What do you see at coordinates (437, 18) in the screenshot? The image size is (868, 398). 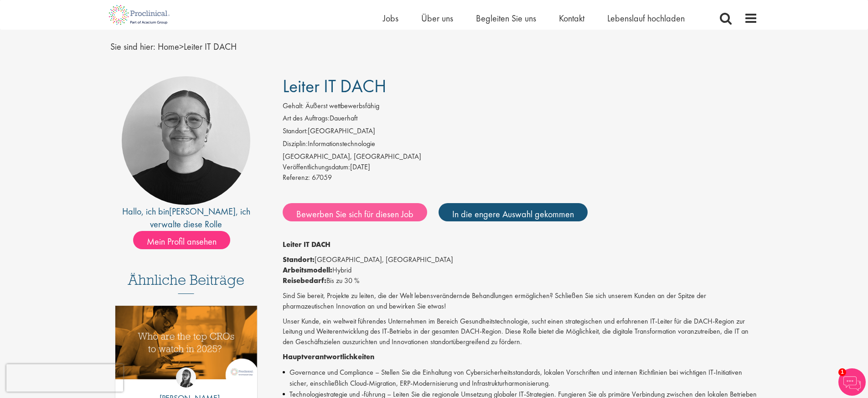 I see `a: Über uns` at bounding box center [437, 18].